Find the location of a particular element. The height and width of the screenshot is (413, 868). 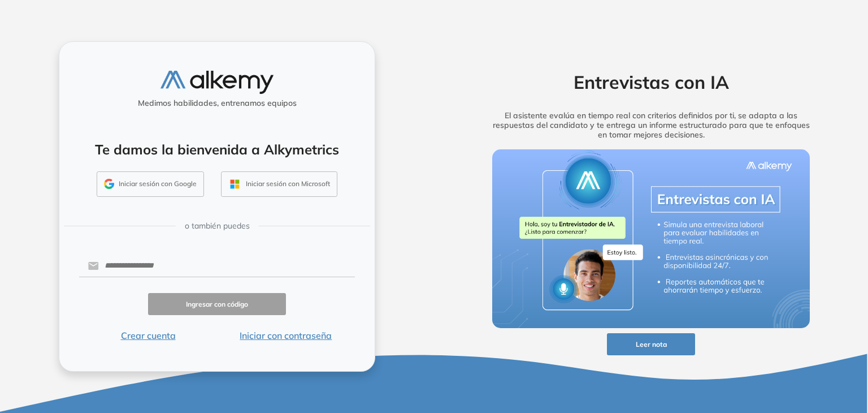

button: Ingresar con código is located at coordinates (217, 304).